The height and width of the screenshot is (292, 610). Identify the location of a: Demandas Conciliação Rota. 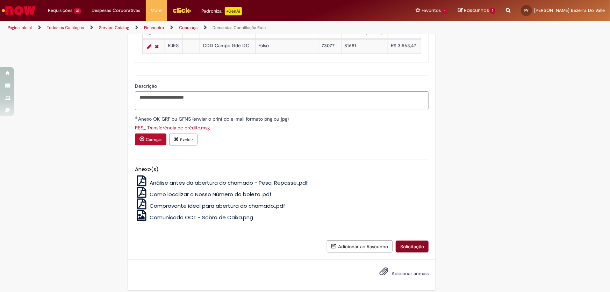
(239, 28).